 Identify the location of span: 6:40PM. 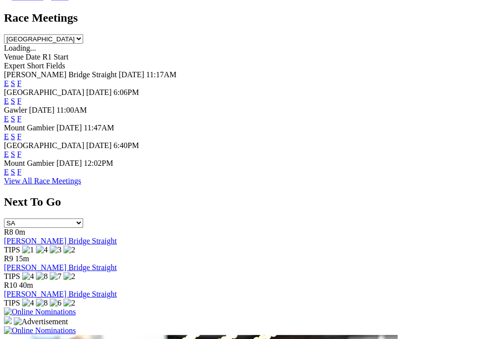
(126, 145).